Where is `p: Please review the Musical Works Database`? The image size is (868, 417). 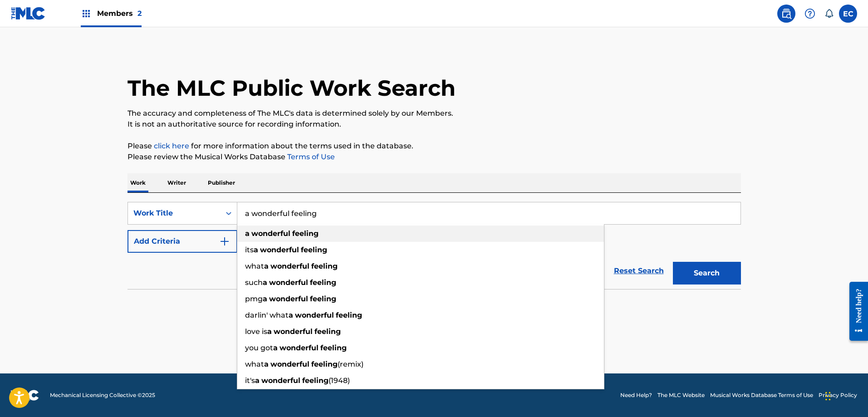
p: Please review the Musical Works Database is located at coordinates (435, 157).